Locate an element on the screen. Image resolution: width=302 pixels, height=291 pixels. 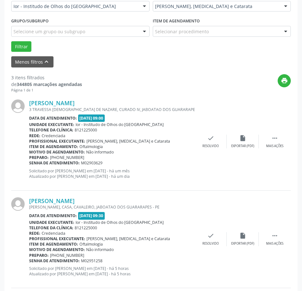
i: print is located at coordinates (284, 81).